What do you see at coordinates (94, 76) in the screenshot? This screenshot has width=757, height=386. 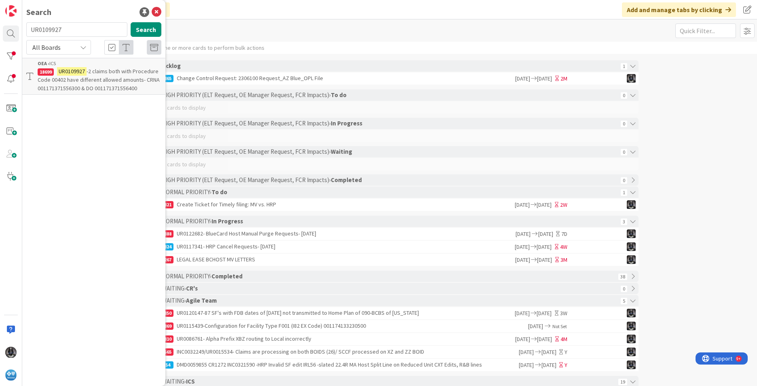 I see `a: OEA ›ICS18699UR0109927-2 claims both with Procedure Code 00402 have different allowed amounts- CR...` at bounding box center [94, 76].